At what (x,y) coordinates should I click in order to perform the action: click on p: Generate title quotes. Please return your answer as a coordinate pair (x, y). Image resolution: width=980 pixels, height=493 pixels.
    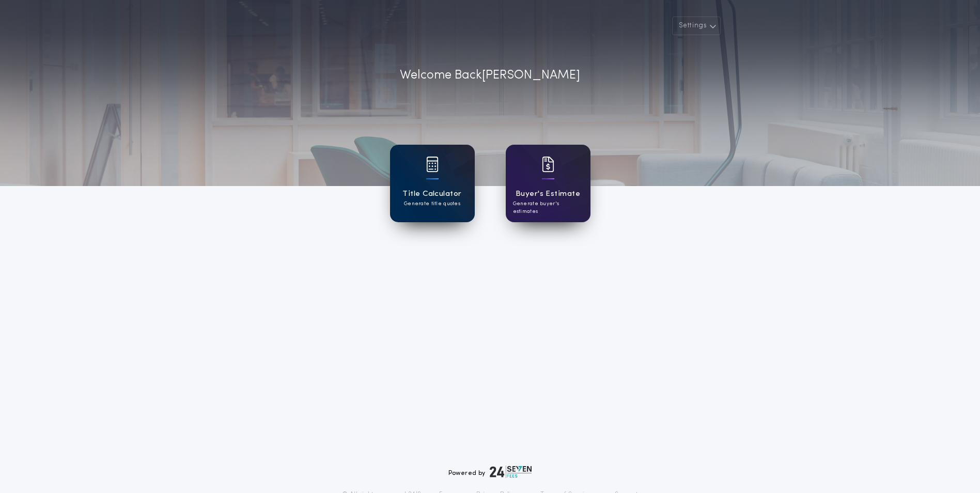
    Looking at the image, I should click on (432, 203).